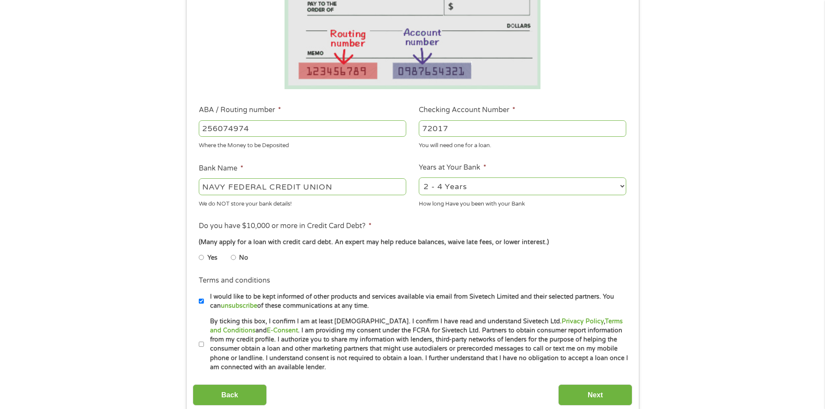 This screenshot has width=825, height=409. Describe the element at coordinates (452, 168) in the screenshot. I see `label: Years at Your Bank` at that location.